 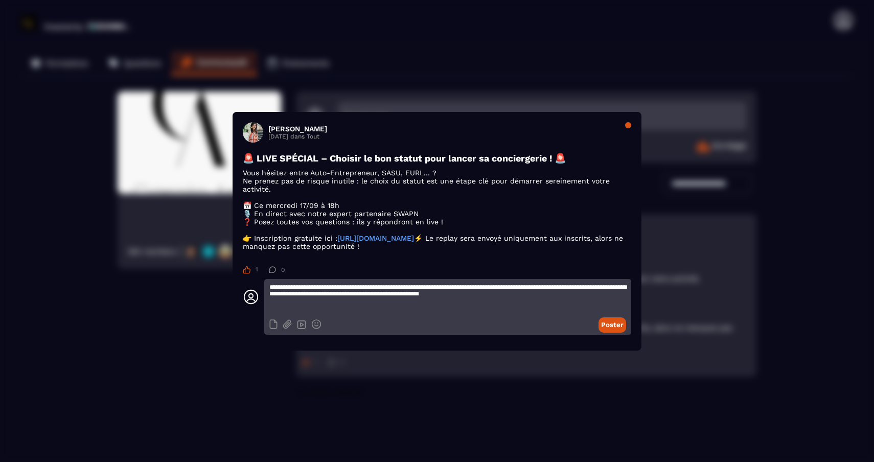 What do you see at coordinates (437, 210) in the screenshot?
I see `p: Vous hésitez entre Auto-Entrepreneur, SASU, EURL… ? Ne prenez pas de risque inutile : le choix du...` at bounding box center [437, 210].